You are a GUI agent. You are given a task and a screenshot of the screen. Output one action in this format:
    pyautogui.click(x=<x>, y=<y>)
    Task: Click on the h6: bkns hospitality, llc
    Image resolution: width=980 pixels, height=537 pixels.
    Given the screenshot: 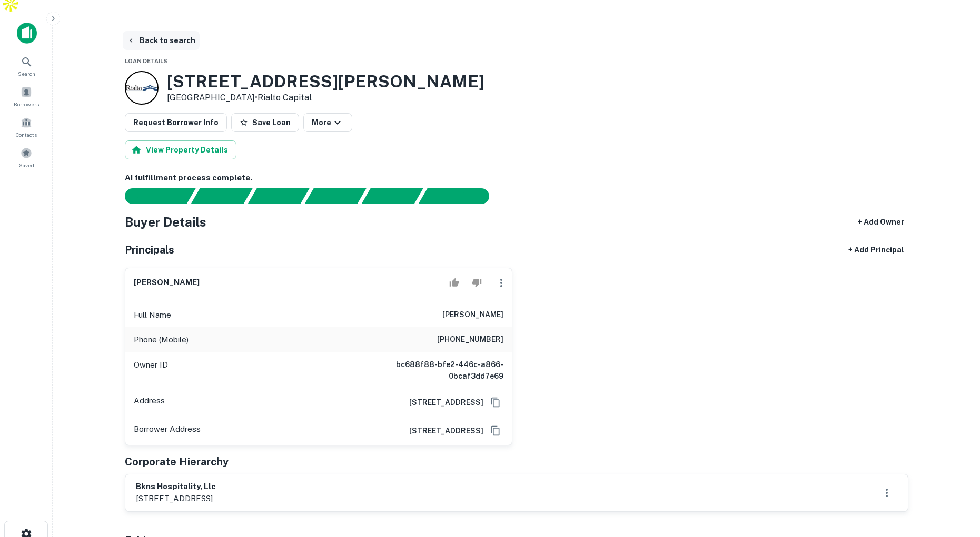 What is the action you would take?
    pyautogui.click(x=176, y=486)
    